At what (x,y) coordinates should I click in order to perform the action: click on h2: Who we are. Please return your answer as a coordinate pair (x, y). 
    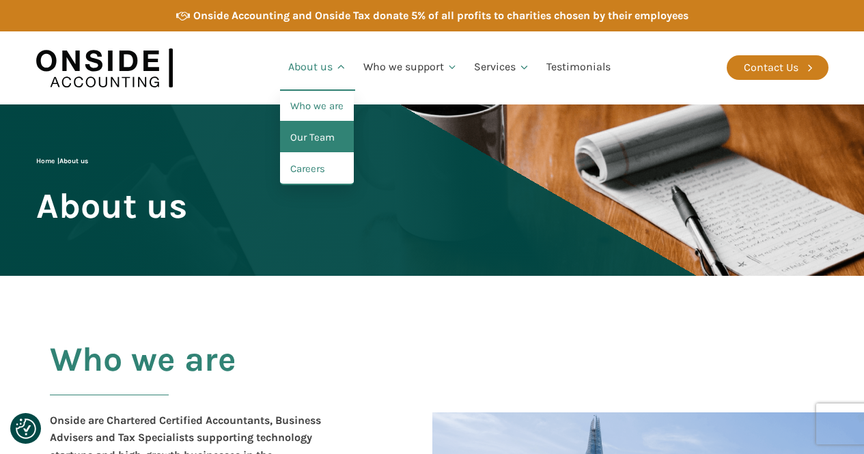
    Looking at the image, I should click on (143, 377).